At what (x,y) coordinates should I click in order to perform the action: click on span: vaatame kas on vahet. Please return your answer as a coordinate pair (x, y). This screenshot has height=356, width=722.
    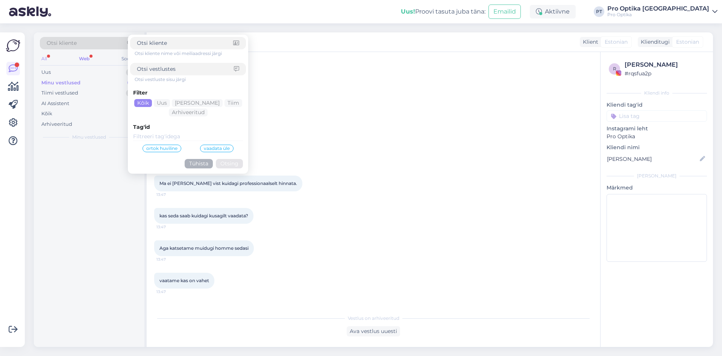
    Looking at the image, I should click on (184, 280).